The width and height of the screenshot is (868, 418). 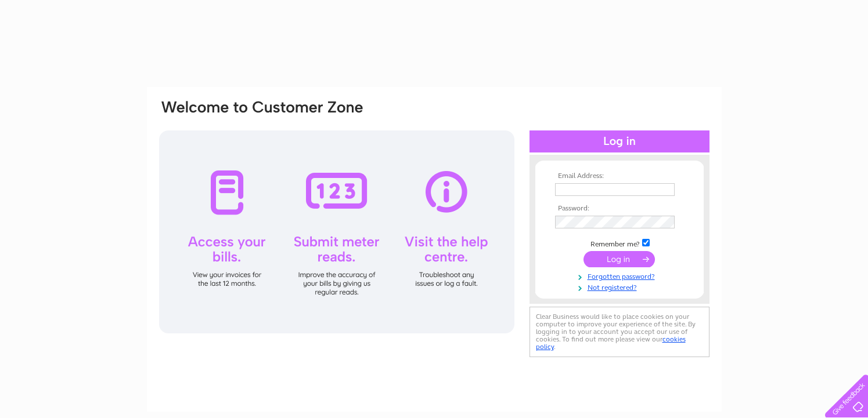 I want to click on td: Remember me?, so click(x=619, y=243).